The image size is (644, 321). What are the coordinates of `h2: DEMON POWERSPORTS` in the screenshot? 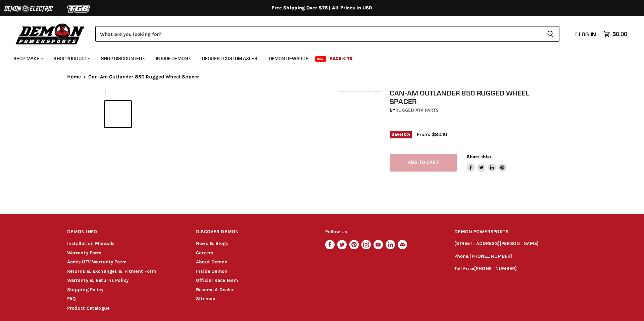 It's located at (516, 232).